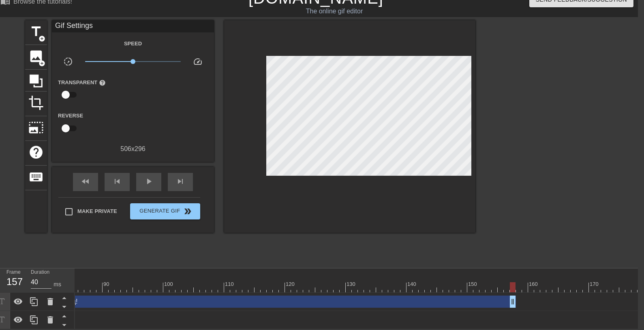  I want to click on button: Generate Gif, so click(165, 211).